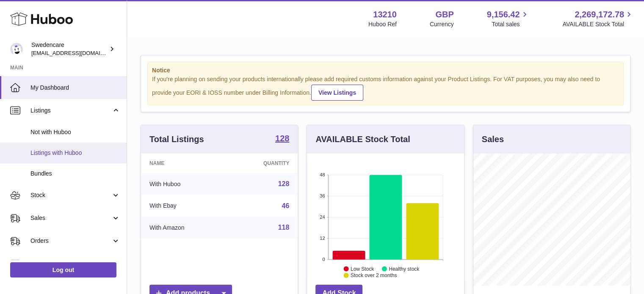  What do you see at coordinates (337, 93) in the screenshot?
I see `a: View Listings` at bounding box center [337, 93].